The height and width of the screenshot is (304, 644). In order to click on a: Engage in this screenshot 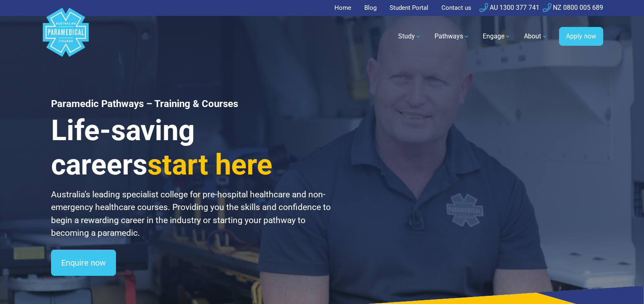, I will do `click(497, 36)`.